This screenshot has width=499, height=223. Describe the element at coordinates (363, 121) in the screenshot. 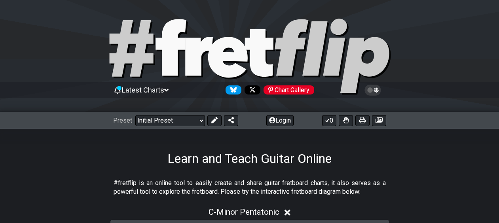

I see `button: Print` at that location.